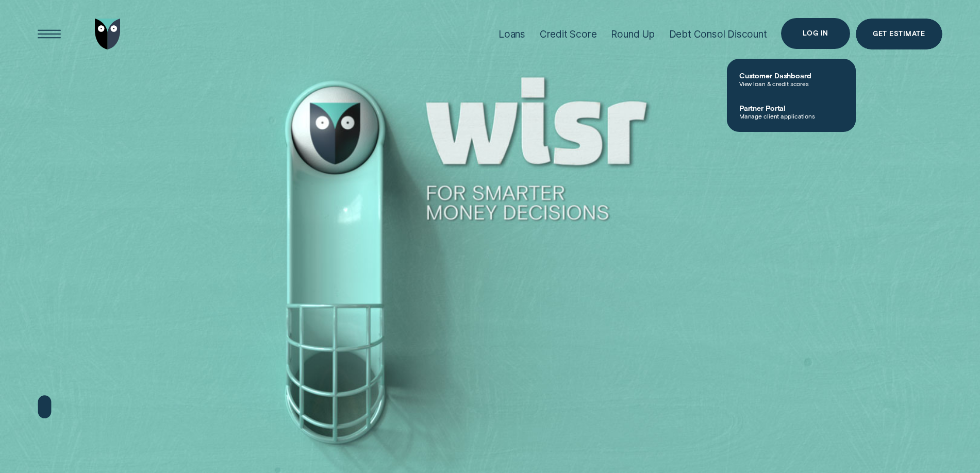 This screenshot has height=473, width=980. What do you see at coordinates (791, 83) in the screenshot?
I see `span: View loan & credit scores` at bounding box center [791, 83].